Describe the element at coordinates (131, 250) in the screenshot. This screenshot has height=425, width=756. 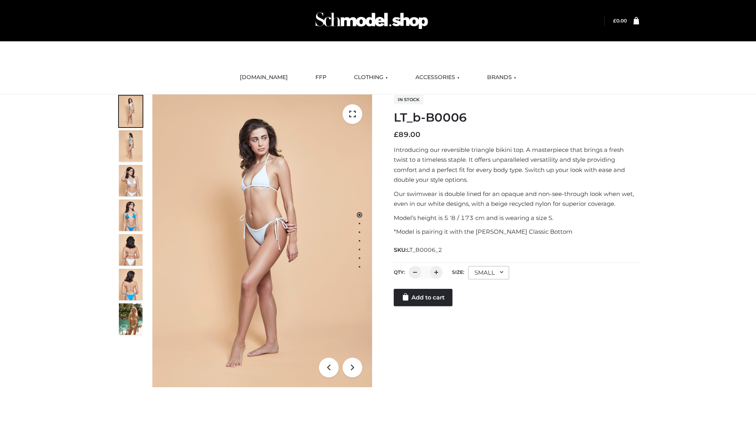
I see `img: ArielClassicBikiniTop_CloudNine_AzureSky_OW114ECO_7-scaled.jpg` at that location.